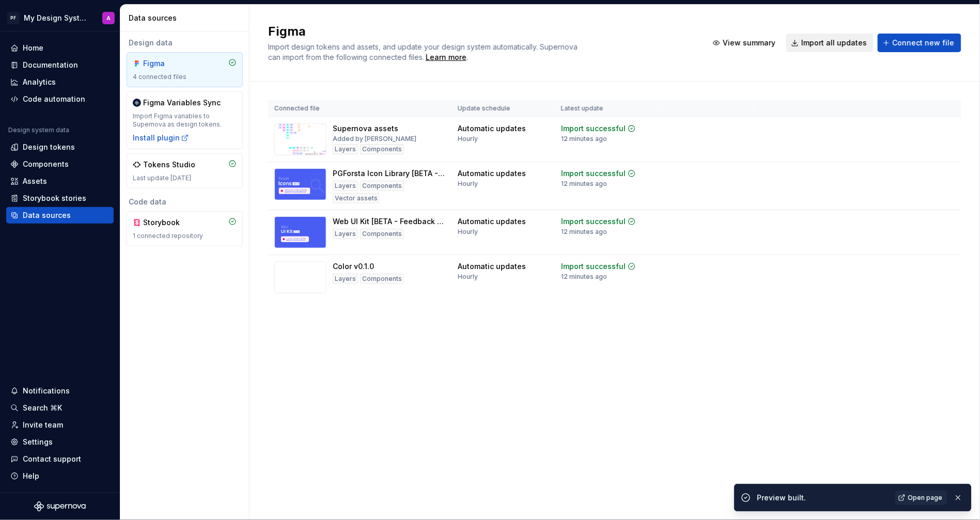  Describe the element at coordinates (39, 82) in the screenshot. I see `div: Analytics` at that location.